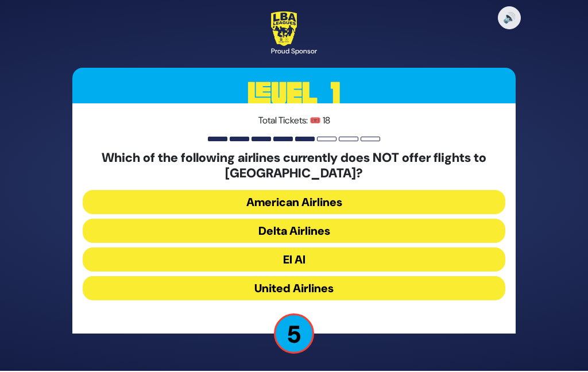 This screenshot has height=372, width=588. Describe the element at coordinates (294, 202) in the screenshot. I see `button: American Airlines` at that location.